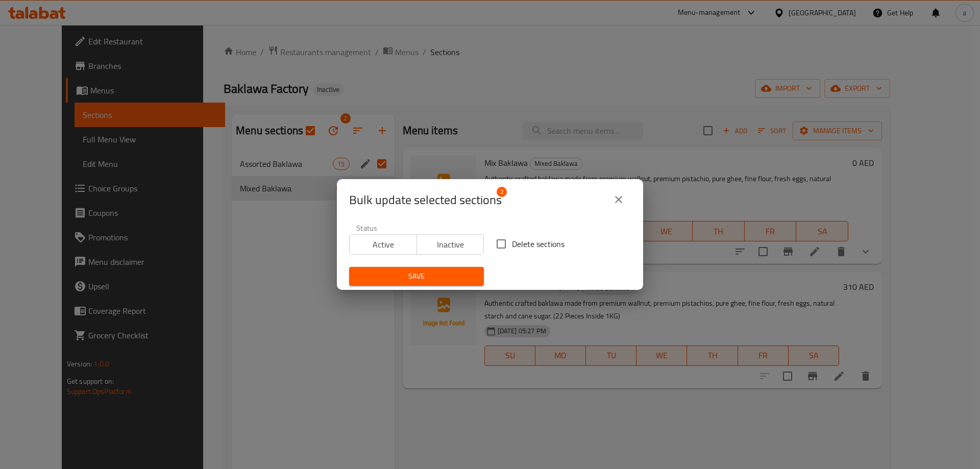 The image size is (980, 469). I want to click on span: 2, so click(502, 192).